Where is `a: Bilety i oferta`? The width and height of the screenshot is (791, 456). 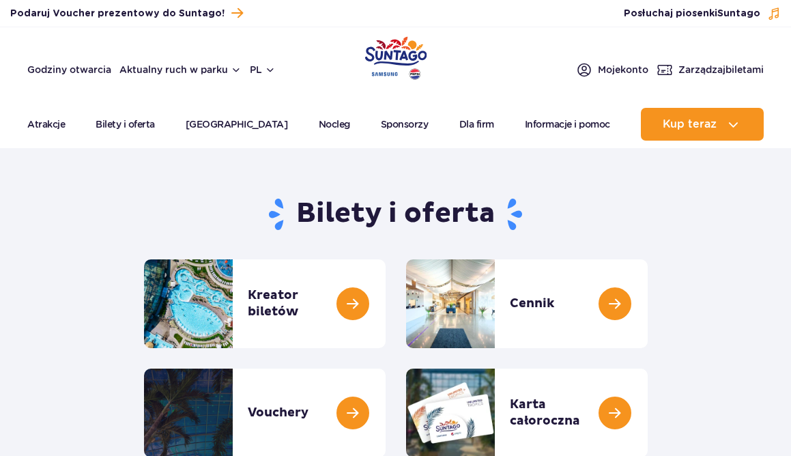 a: Bilety i oferta is located at coordinates (125, 124).